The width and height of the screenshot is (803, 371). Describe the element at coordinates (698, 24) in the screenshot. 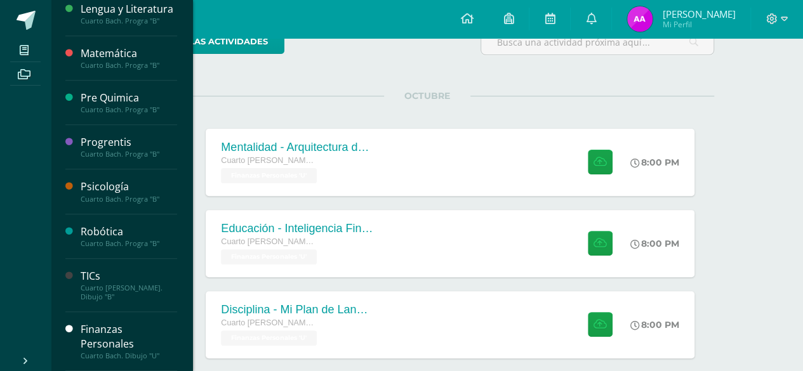

I see `span: Mi Perfil` at that location.